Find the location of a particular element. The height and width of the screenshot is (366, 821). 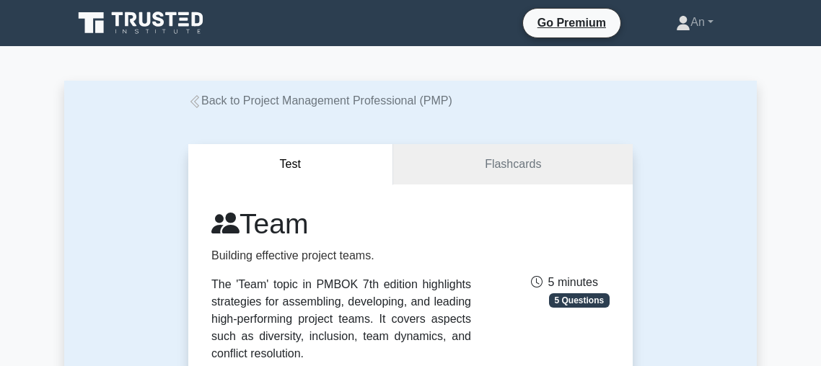

h1: Team is located at coordinates (341, 224).